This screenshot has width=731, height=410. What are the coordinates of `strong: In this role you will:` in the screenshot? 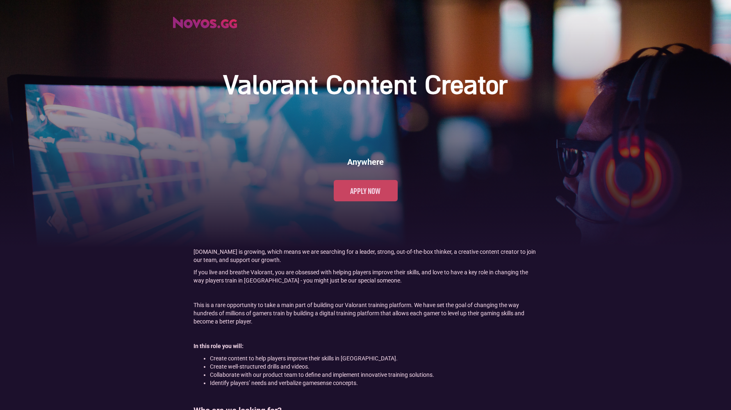 It's located at (219, 346).